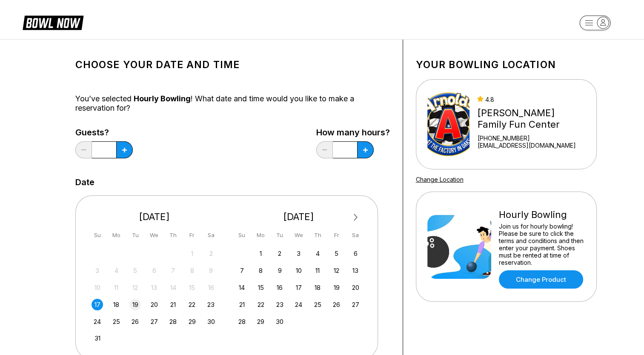  What do you see at coordinates (541, 279) in the screenshot?
I see `a: Change Product` at bounding box center [541, 279].